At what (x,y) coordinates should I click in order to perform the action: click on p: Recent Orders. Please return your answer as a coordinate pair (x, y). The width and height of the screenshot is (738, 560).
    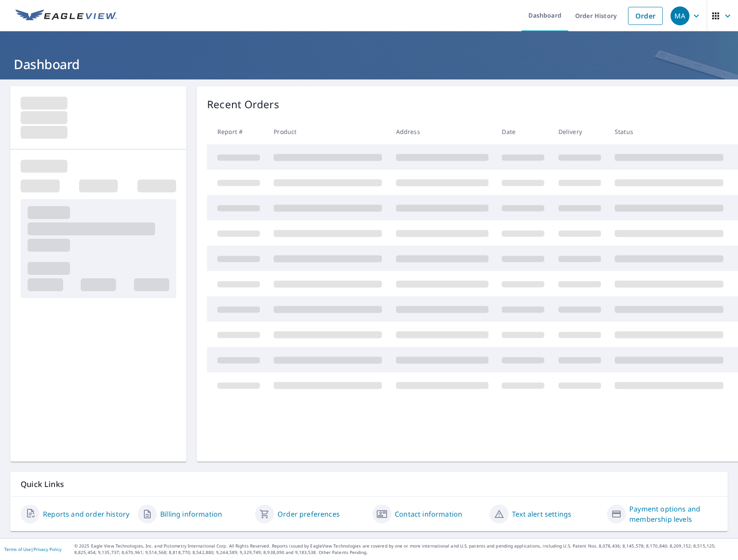
    Looking at the image, I should click on (243, 104).